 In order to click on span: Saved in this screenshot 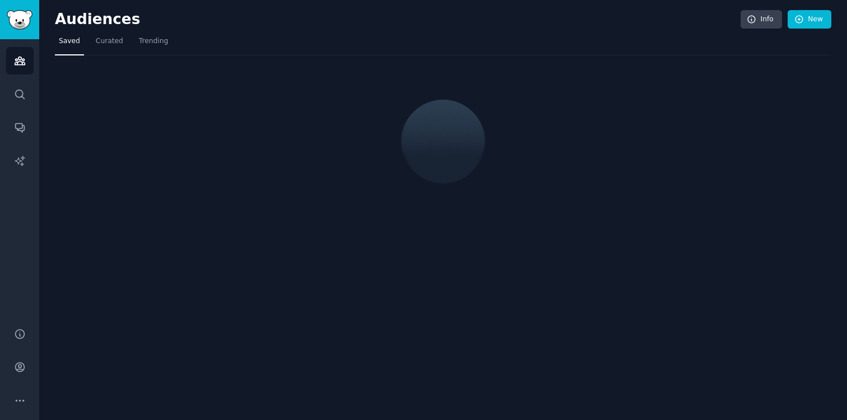, I will do `click(69, 41)`.